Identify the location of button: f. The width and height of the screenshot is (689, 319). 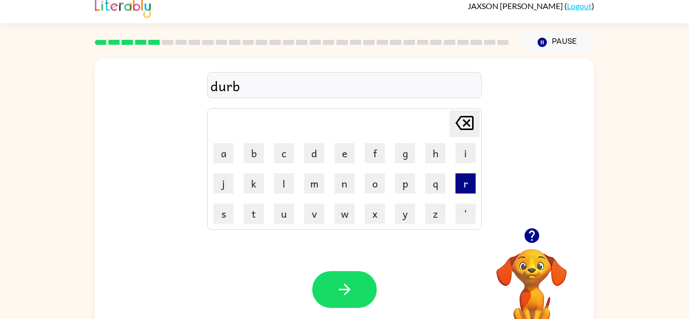
(375, 153).